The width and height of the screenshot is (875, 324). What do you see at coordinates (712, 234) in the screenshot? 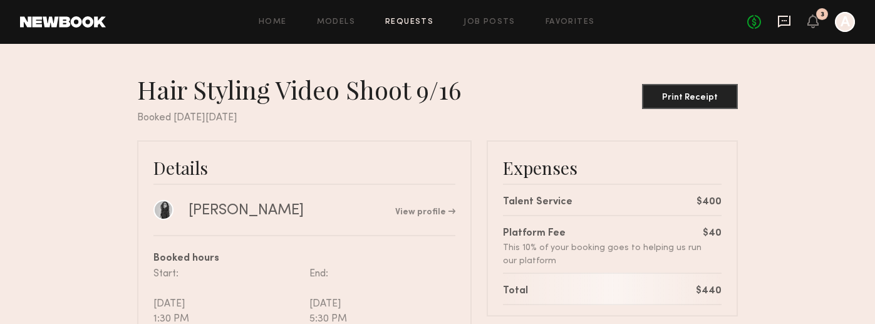
I see `div: $40` at bounding box center [712, 234].